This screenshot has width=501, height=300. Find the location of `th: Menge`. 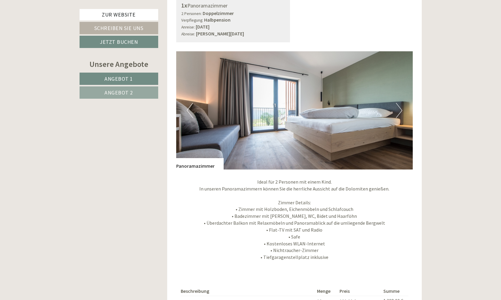

th: Menge is located at coordinates (326, 291).